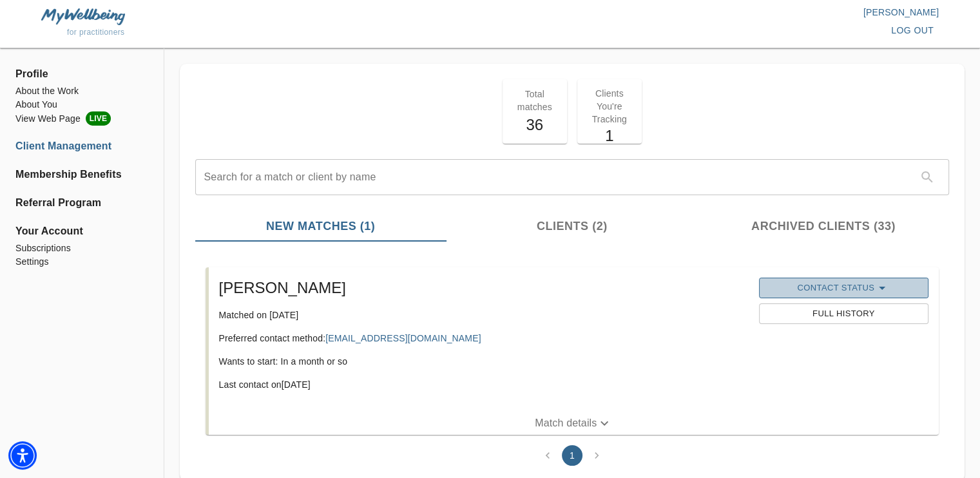  What do you see at coordinates (82, 203) in the screenshot?
I see `li: Referral Program` at bounding box center [82, 203].